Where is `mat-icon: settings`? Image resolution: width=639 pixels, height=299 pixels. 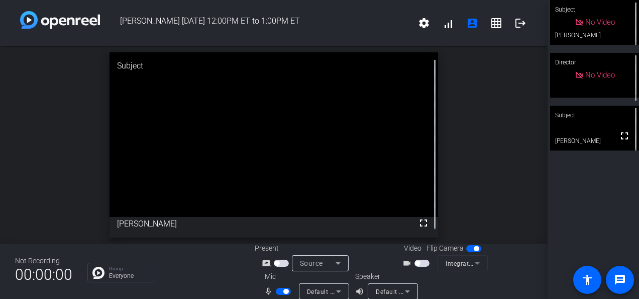
mat-icon: settings is located at coordinates (424, 23).